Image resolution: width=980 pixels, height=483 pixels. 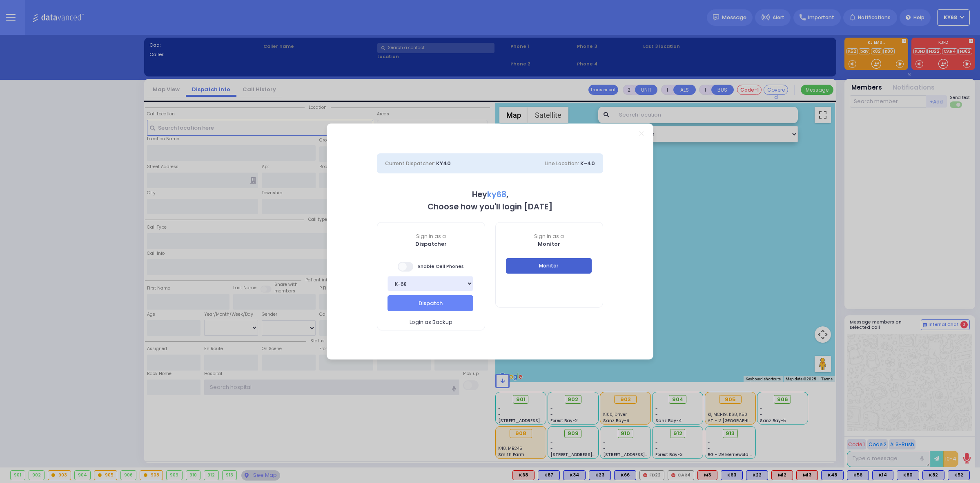 What do you see at coordinates (562, 163) in the screenshot?
I see `span: Line Location:` at bounding box center [562, 163].